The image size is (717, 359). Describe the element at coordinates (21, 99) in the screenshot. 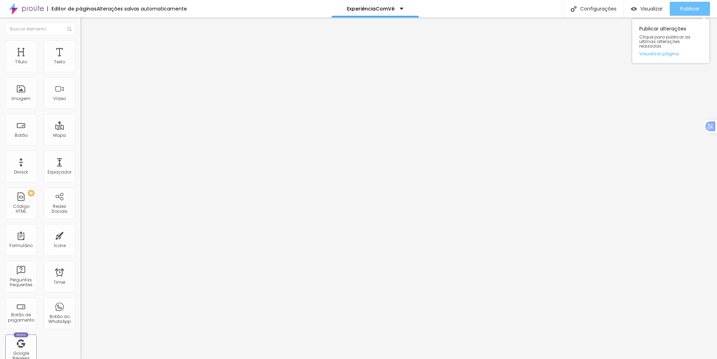

I see `div: Imagem` at that location.